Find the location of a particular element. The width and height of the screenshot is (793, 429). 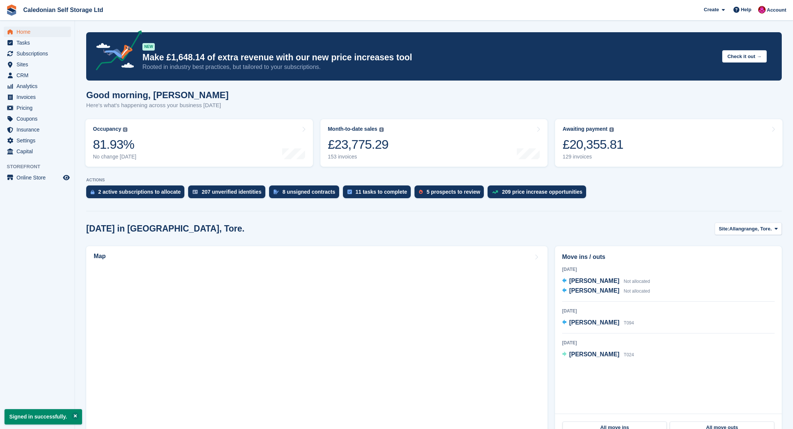

span: Create is located at coordinates (711, 10).